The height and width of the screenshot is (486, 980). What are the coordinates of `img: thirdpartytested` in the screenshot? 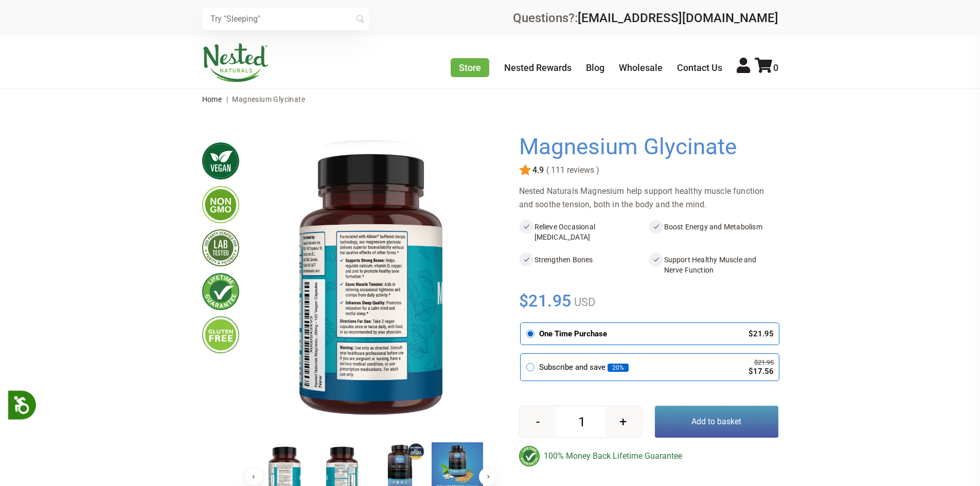 It's located at (221, 248).